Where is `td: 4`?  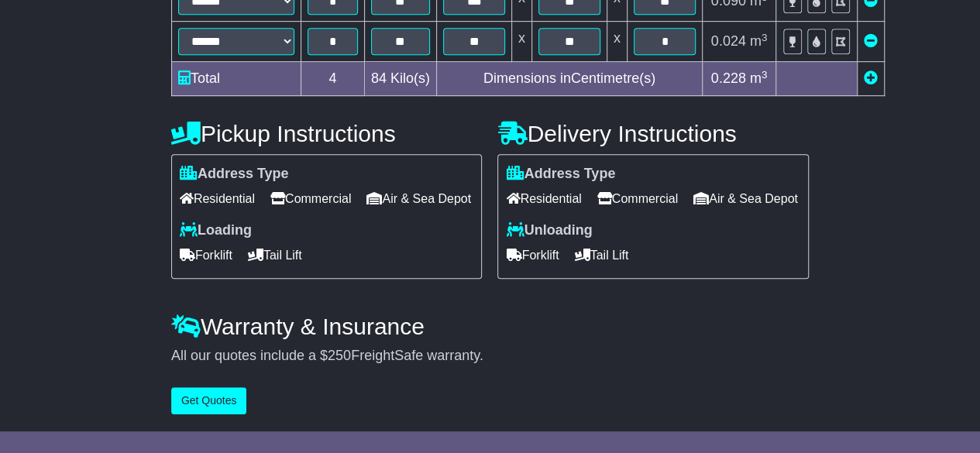 td: 4 is located at coordinates (332, 79).